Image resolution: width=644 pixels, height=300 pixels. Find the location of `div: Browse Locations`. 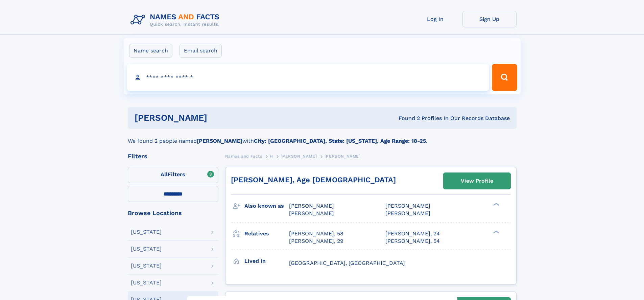

div: Browse Locations is located at coordinates (173, 212).